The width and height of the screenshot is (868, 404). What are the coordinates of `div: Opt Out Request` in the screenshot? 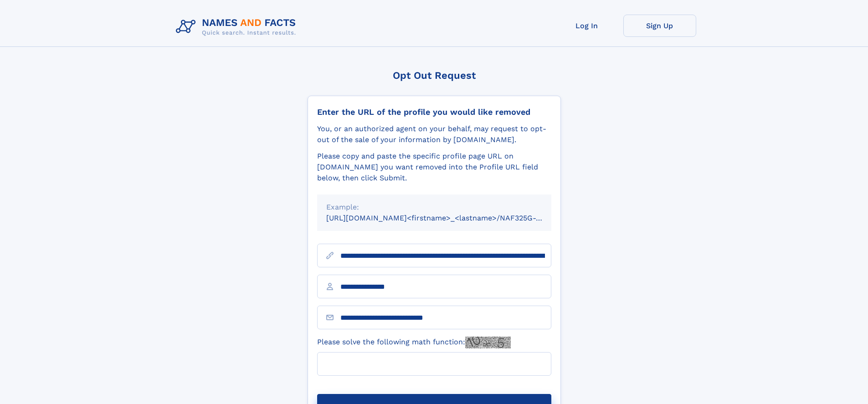 It's located at (434, 75).